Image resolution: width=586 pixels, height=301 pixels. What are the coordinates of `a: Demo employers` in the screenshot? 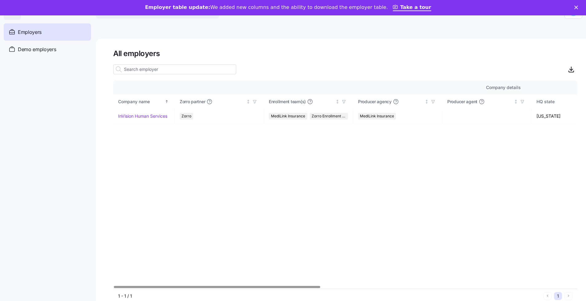 It's located at (47, 49).